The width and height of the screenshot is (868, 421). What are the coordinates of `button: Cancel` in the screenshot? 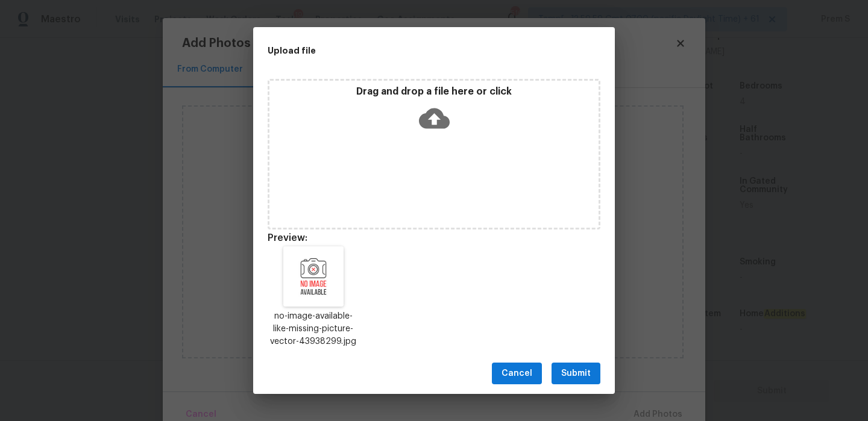 It's located at (517, 374).